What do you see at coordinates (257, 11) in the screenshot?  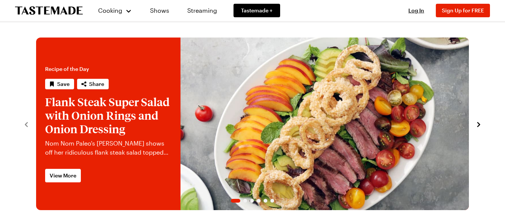 I see `a: Tastemade +` at bounding box center [257, 11].